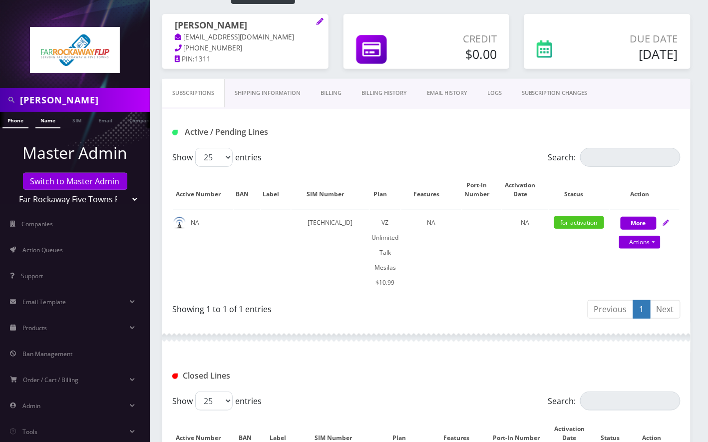  I want to click on span: Support, so click(32, 276).